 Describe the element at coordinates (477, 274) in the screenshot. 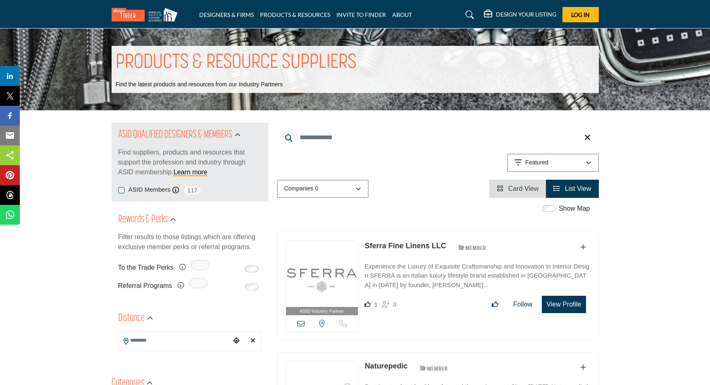

I see `a: Experience the Luxury of Exquisite Craftsmanship and Innovation in Interior Design SFERRA is an I...` at that location.